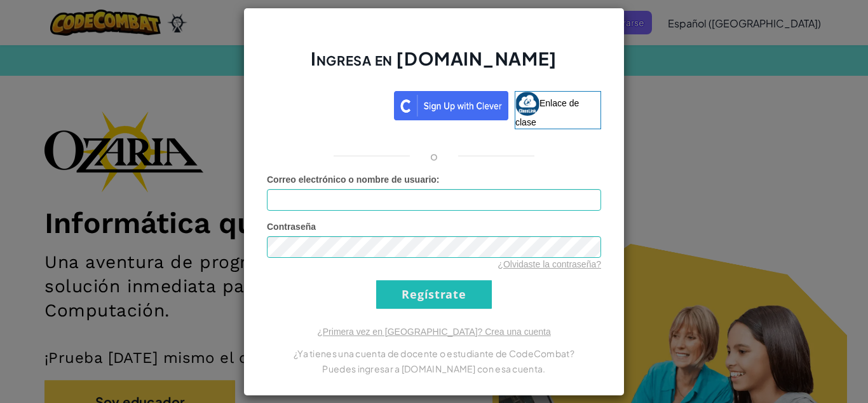 Image resolution: width=868 pixels, height=403 pixels. I want to click on font: ¿Olvidaste la contraseña?, so click(548, 264).